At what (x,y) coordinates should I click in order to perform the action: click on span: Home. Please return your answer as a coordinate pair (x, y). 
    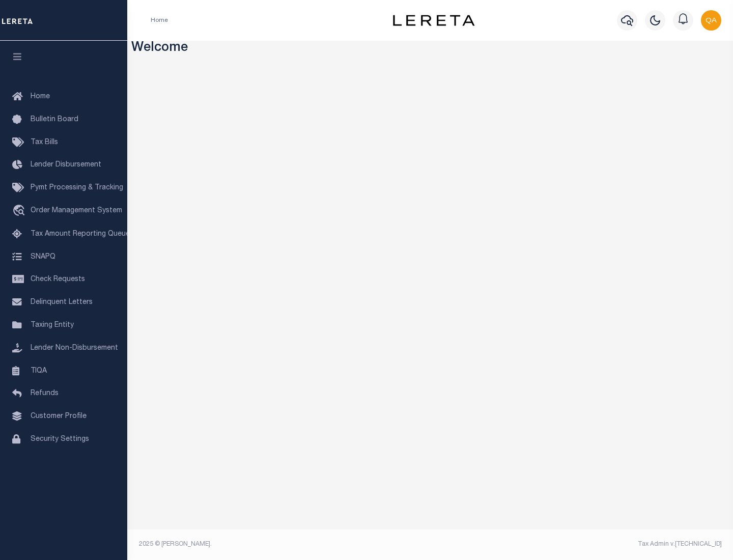
    Looking at the image, I should click on (40, 96).